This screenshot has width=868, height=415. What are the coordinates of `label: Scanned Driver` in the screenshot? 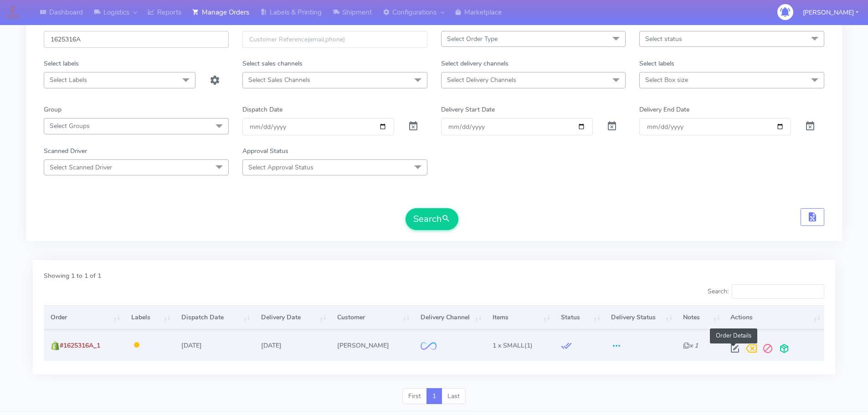 It's located at (65, 151).